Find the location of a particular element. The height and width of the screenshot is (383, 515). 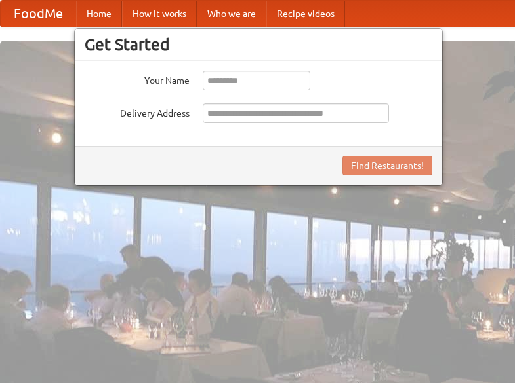

a: Home is located at coordinates (99, 14).